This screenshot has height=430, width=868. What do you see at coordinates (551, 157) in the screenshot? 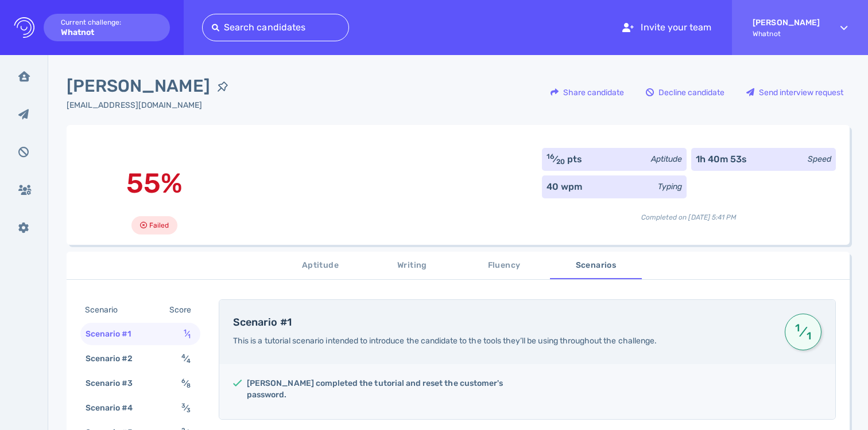
I see `sup: 16` at bounding box center [551, 157].